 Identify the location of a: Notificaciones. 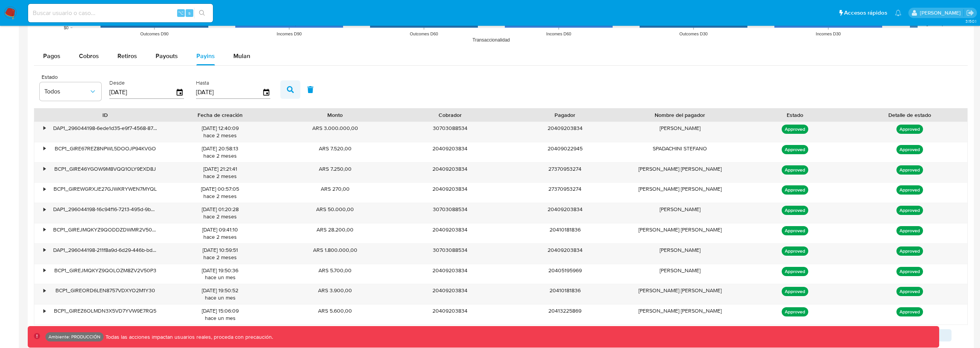
(898, 13).